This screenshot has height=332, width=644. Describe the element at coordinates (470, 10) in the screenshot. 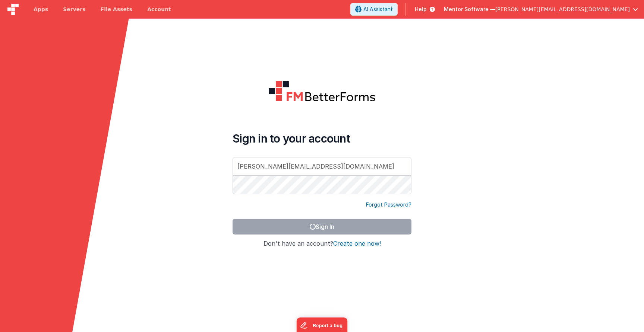

I see `span: Mentor Software —` at that location.